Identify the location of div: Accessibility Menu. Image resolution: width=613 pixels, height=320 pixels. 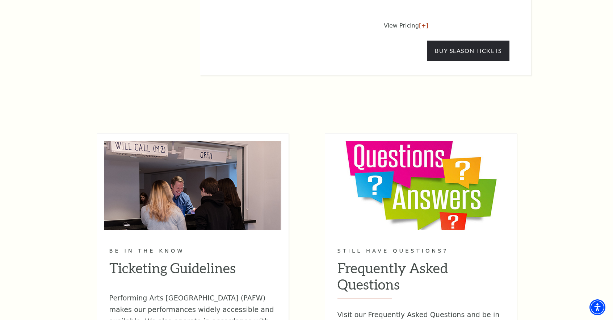
(598, 307).